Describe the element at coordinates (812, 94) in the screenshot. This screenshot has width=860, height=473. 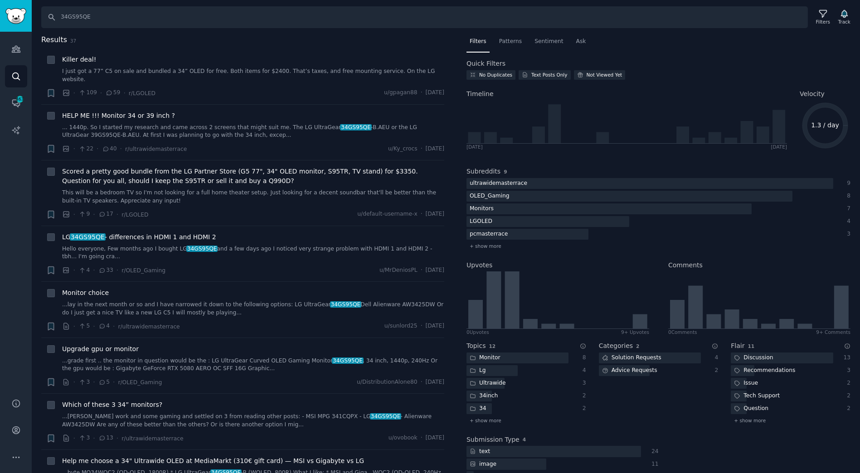
I see `span: Velocity` at that location.